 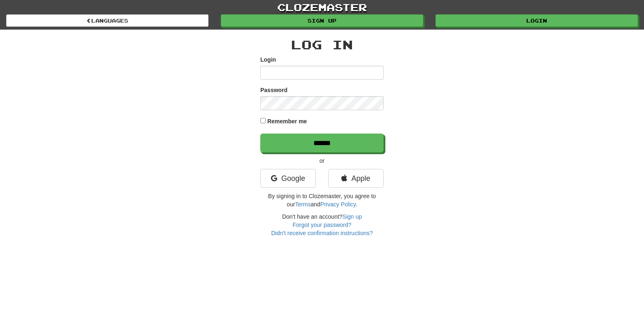 I want to click on a: Privacy Policy, so click(x=338, y=204).